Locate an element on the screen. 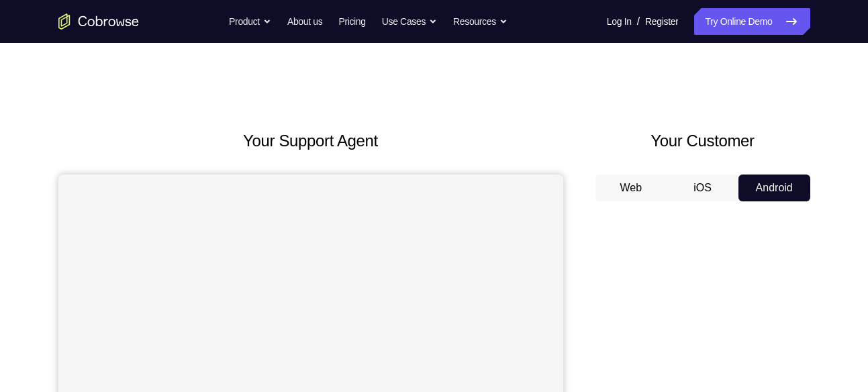  button: Product is located at coordinates (250, 21).